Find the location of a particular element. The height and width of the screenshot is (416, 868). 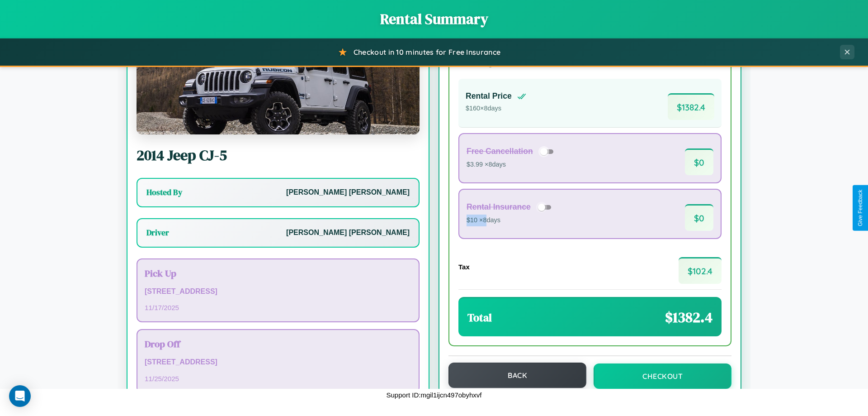

p: $ 160 × 8 days is located at coordinates (496, 108).